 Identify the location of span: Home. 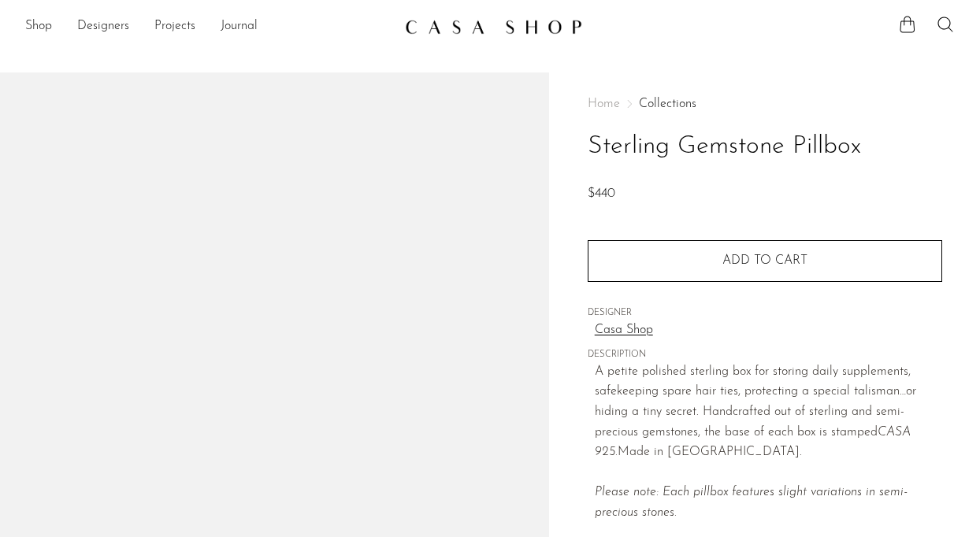
(604, 104).